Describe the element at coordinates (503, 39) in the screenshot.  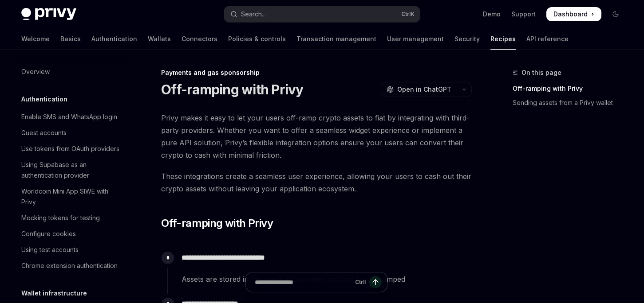
I see `a: Recipes` at that location.